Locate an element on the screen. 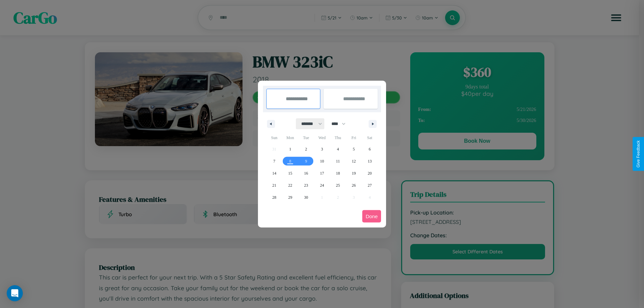 This screenshot has height=308, width=644. button: 19 is located at coordinates (353, 174).